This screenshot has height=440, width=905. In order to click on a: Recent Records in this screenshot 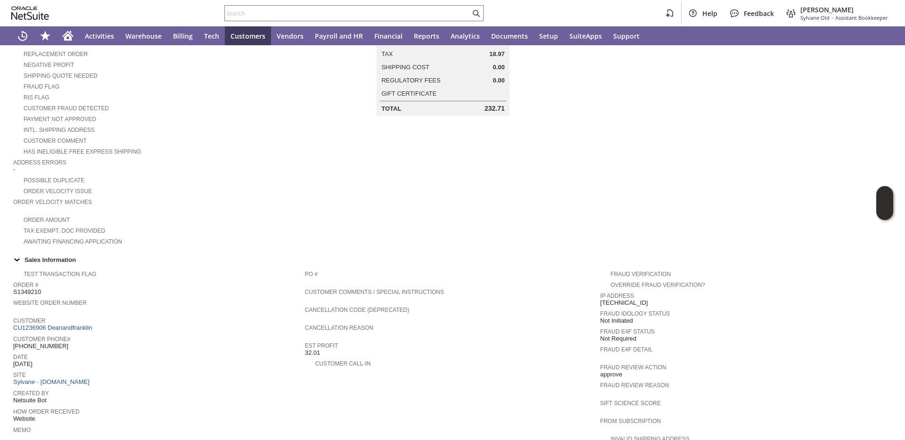, I will do `click(23, 36)`.